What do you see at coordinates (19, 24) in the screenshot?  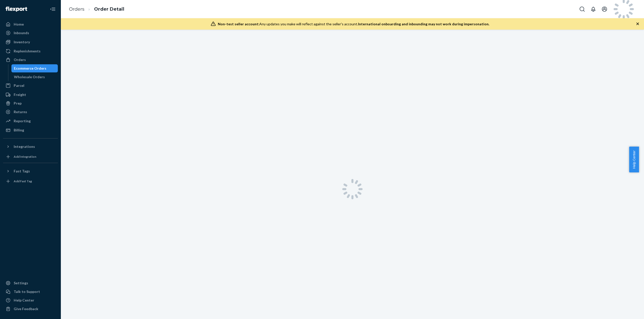 I see `div: Home` at bounding box center [19, 24].